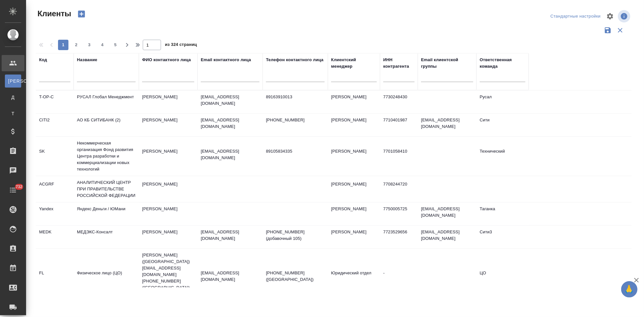 The height and width of the screenshot is (317, 644). Describe the element at coordinates (54, 189) in the screenshot. I see `td: ACGRF` at that location.